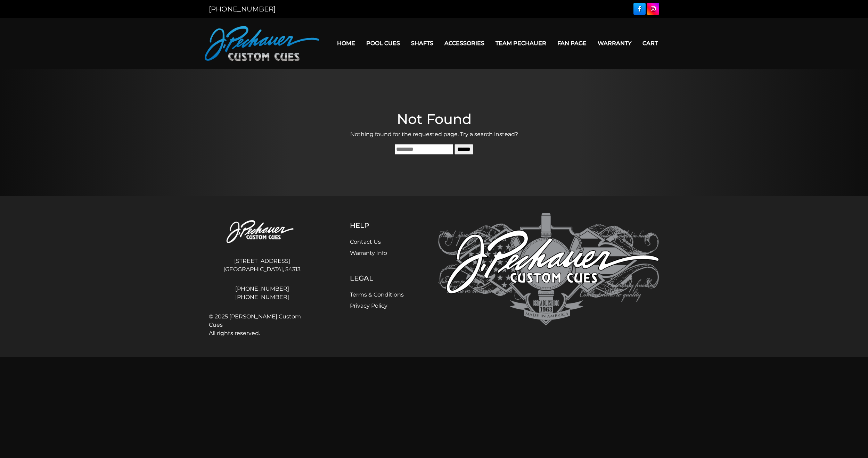 Image resolution: width=868 pixels, height=458 pixels. What do you see at coordinates (377, 225) in the screenshot?
I see `h5: Help` at bounding box center [377, 225].